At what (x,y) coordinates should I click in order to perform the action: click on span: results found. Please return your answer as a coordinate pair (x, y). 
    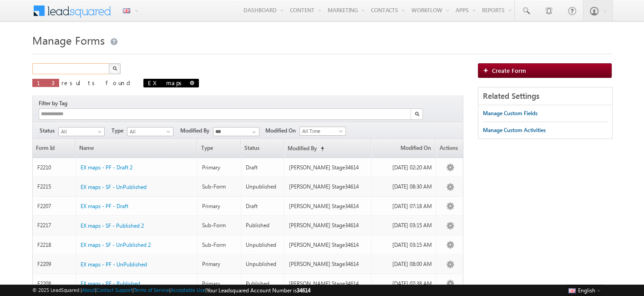
    Looking at the image, I should click on (97, 82).